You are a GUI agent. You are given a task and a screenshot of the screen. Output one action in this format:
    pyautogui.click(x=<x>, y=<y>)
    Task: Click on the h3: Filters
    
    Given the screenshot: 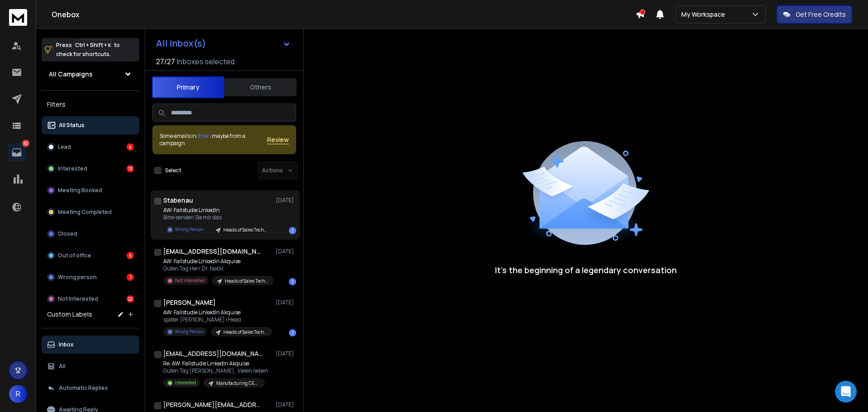 What is the action you would take?
    pyautogui.click(x=90, y=104)
    